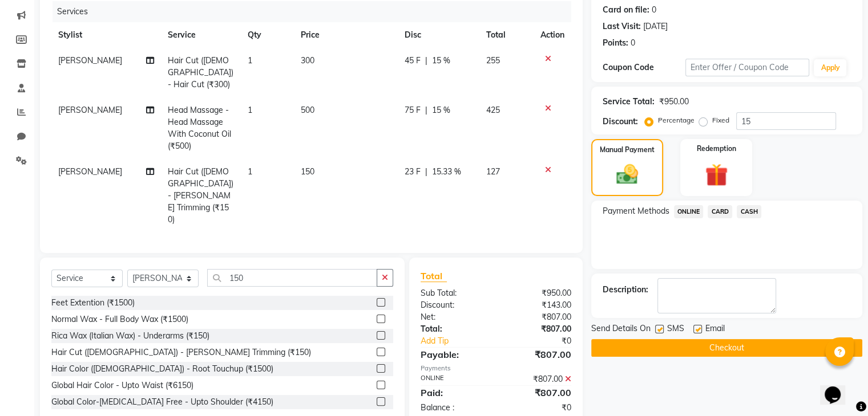  I want to click on div: Service Total:, so click(628, 102).